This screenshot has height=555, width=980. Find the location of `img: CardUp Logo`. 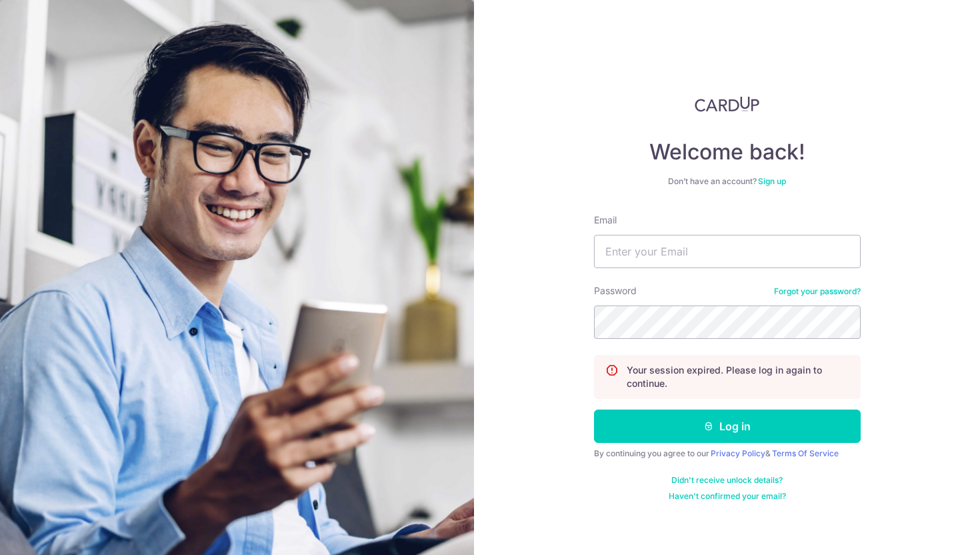

img: CardUp Logo is located at coordinates (727, 104).